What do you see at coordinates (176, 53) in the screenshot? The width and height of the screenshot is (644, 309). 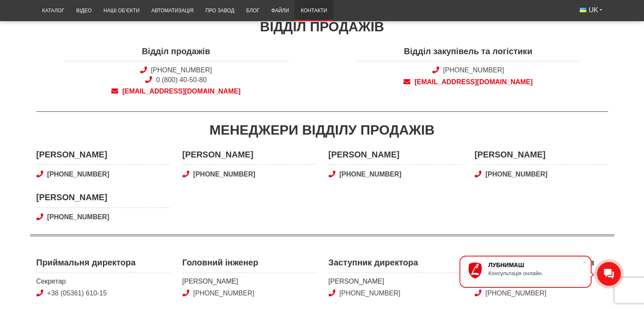 I see `span: Відділ продажів` at bounding box center [176, 53].